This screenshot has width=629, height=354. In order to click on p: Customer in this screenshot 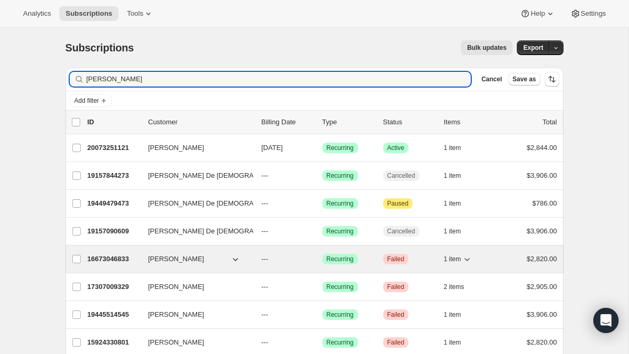, I will do `click(201, 122)`.